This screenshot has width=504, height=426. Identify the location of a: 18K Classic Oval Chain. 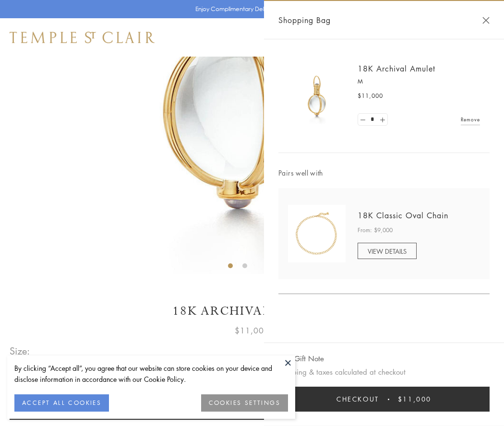
(403, 216).